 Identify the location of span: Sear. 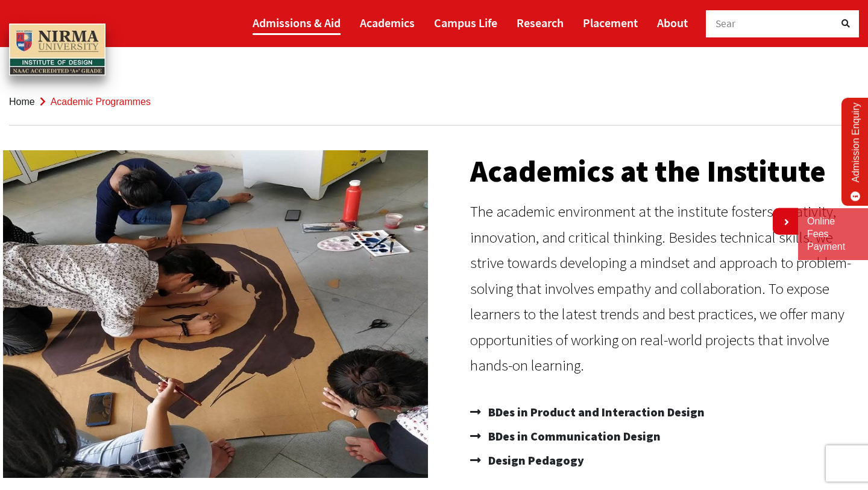
(726, 24).